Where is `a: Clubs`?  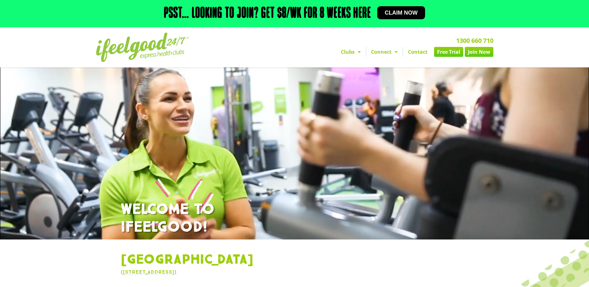 a: Clubs is located at coordinates (351, 52).